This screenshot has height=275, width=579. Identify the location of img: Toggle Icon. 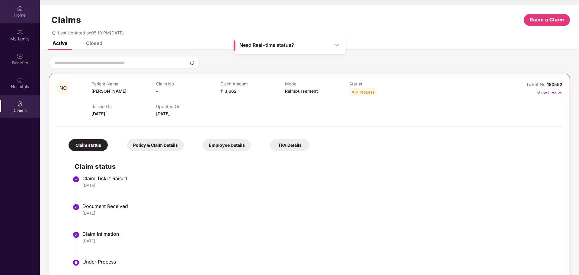
(336, 45).